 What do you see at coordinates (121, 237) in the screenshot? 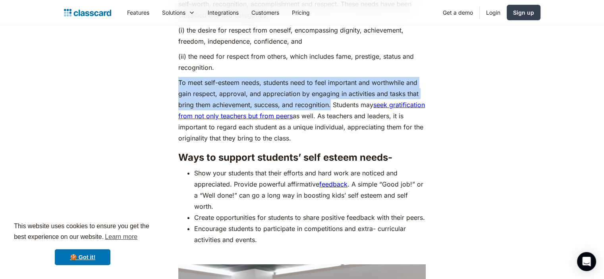
I see `a: learn more about cookies` at bounding box center [121, 237].